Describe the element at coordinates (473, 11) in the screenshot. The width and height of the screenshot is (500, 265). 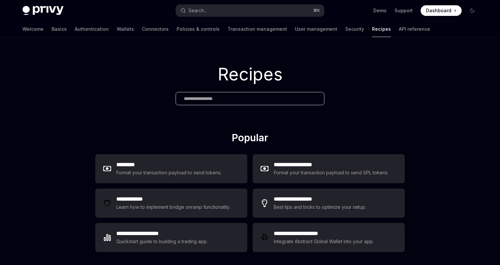
I see `button: Toggle dark mode` at that location.